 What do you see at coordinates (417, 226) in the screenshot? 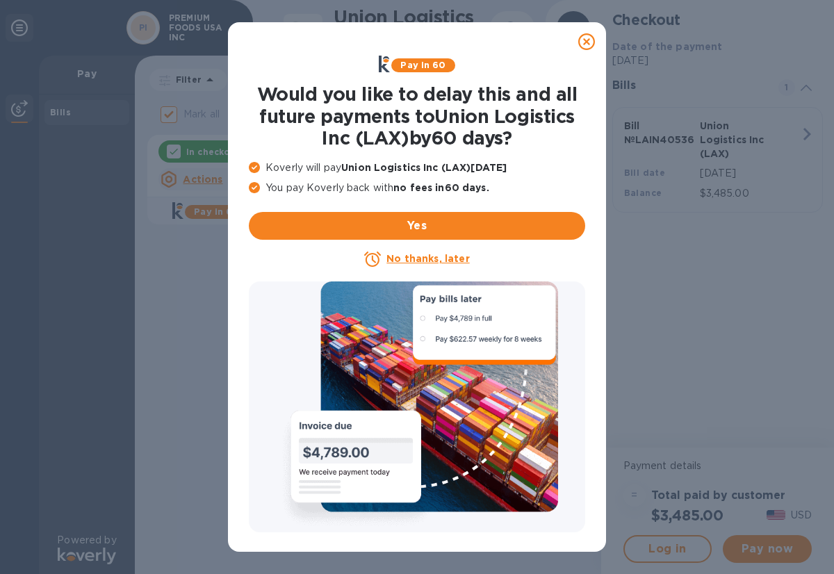
I see `span: Yes` at bounding box center [417, 226].